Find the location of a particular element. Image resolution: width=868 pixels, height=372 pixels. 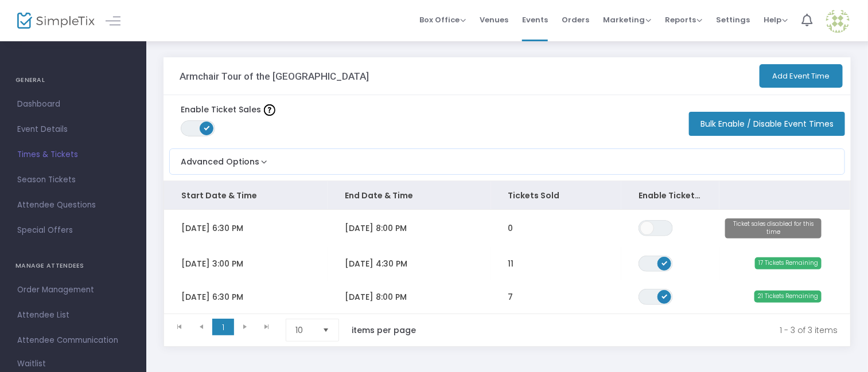

span: Order Management is located at coordinates (73, 290).